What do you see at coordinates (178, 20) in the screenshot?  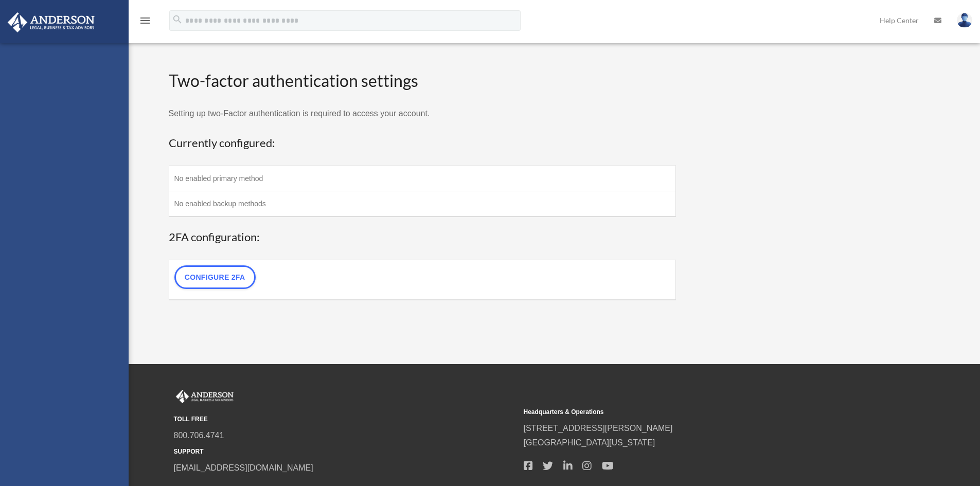 I see `i: search` at bounding box center [178, 20].